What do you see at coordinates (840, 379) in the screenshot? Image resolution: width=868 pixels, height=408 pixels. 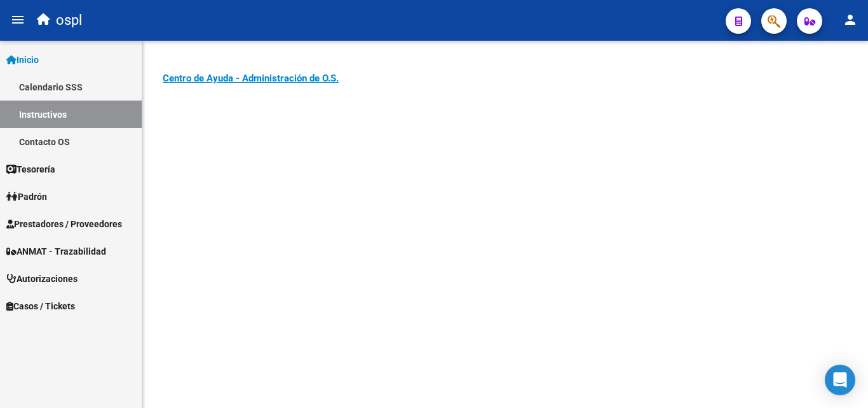 I see `div: Open Intercom Messenger` at bounding box center [840, 379].